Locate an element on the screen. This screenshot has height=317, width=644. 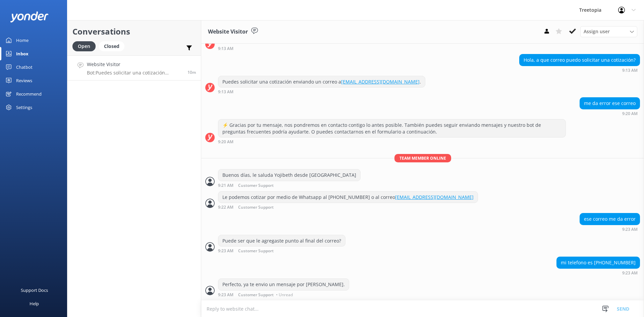
div: Help is located at coordinates (34, 304).